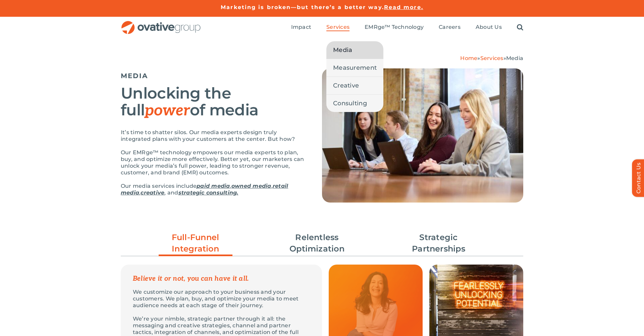 Image resolution: width=644 pixels, height=336 pixels. I want to click on span: Consulting, so click(350, 103).